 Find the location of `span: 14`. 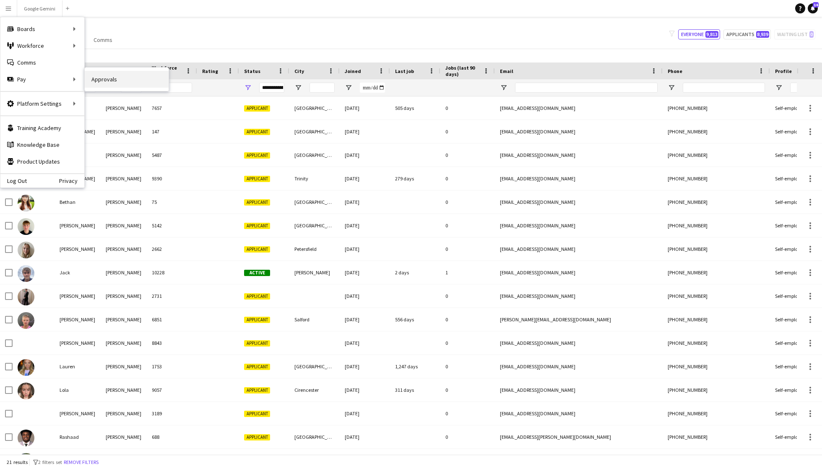

span: 14 is located at coordinates (815, 5).